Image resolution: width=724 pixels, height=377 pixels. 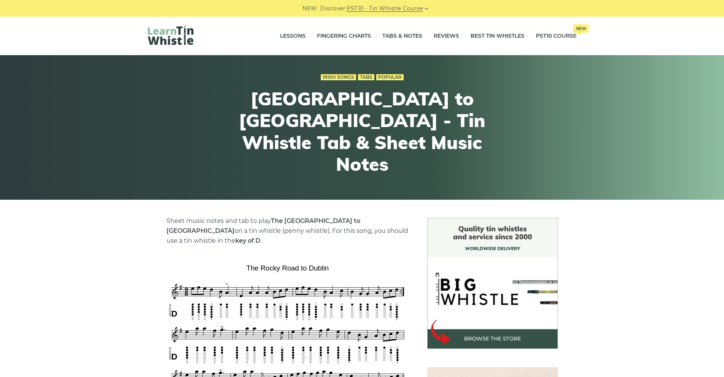 What do you see at coordinates (293, 36) in the screenshot?
I see `a: Lessons` at bounding box center [293, 36].